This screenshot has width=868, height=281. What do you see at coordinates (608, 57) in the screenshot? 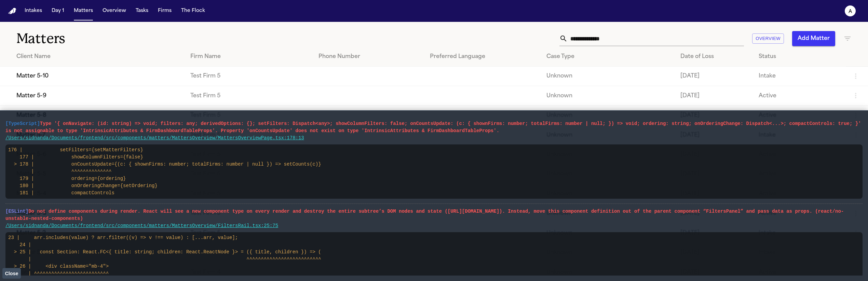
I see `div: Case Type` at bounding box center [608, 57].